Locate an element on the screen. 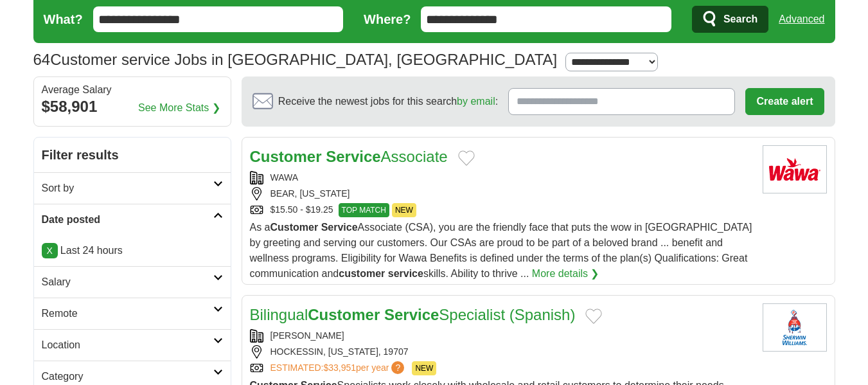 This screenshot has width=868, height=385. label: Where? is located at coordinates (387, 19).